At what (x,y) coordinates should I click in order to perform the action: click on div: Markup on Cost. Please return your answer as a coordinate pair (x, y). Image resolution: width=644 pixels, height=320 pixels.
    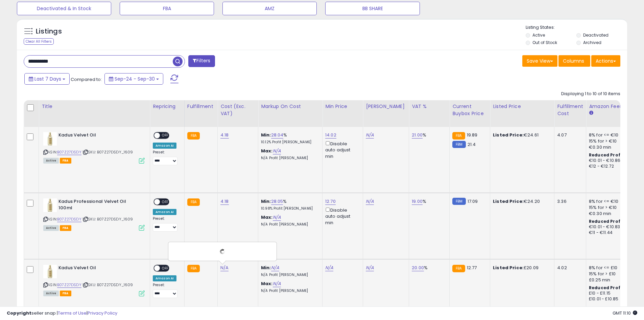
    Looking at the image, I should click on (290, 106).